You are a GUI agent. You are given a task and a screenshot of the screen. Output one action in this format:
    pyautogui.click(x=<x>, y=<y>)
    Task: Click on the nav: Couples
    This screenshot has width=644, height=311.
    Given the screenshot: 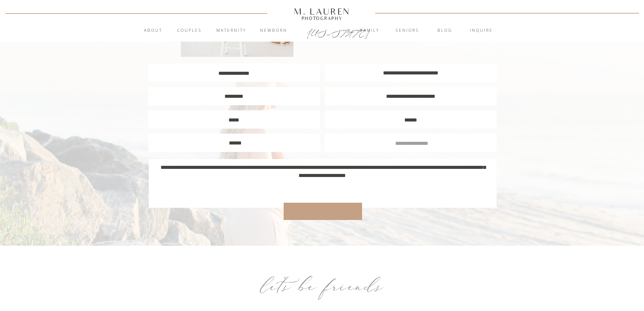 What is the action you would take?
    pyautogui.click(x=189, y=31)
    